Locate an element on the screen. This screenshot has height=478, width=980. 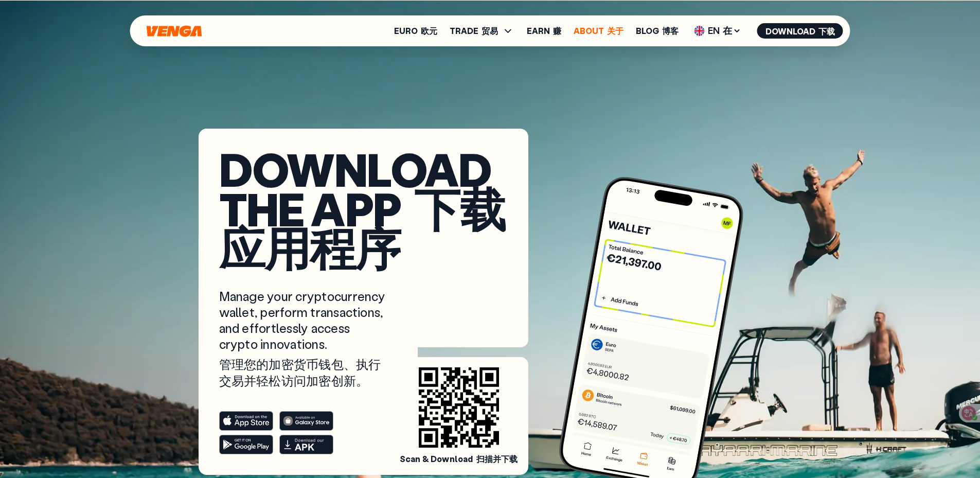
span: TRADE is located at coordinates (474, 31).